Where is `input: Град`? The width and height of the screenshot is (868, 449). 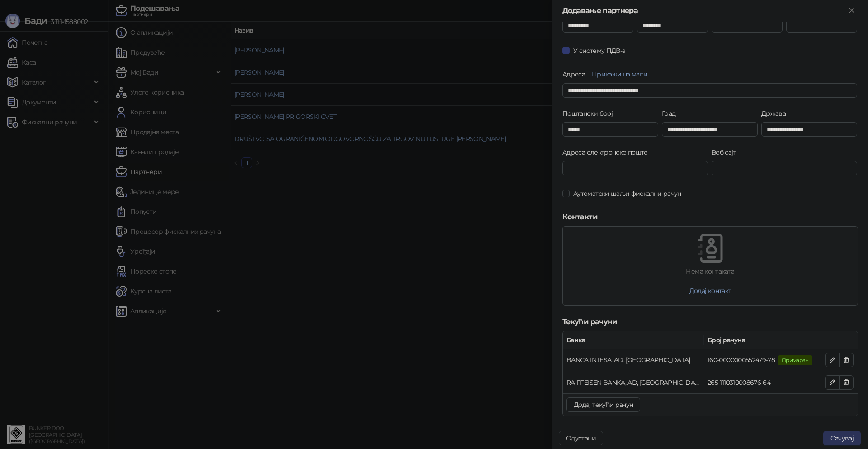
input: Град is located at coordinates (710, 129).